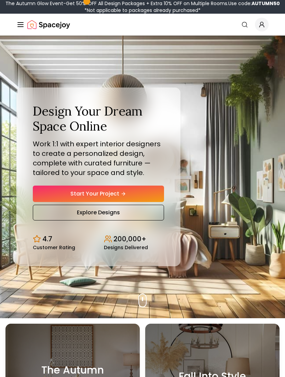  I want to click on nav: Global, so click(143, 25).